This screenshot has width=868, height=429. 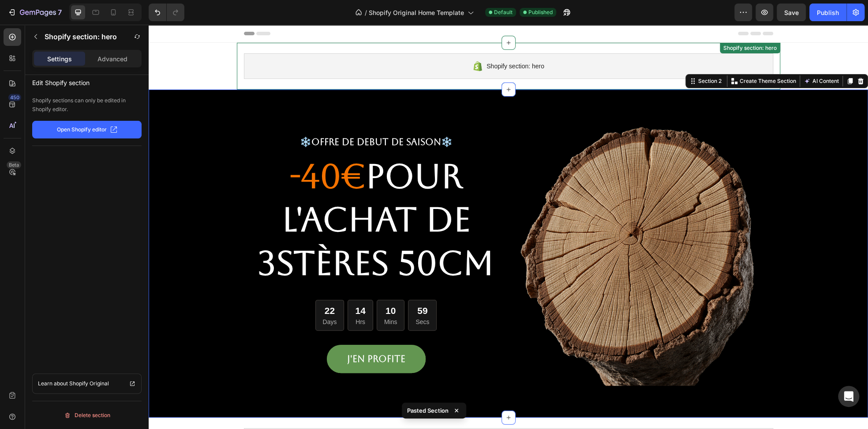 What do you see at coordinates (182, 298) in the screenshot?
I see `p: Days` at bounding box center [182, 298].